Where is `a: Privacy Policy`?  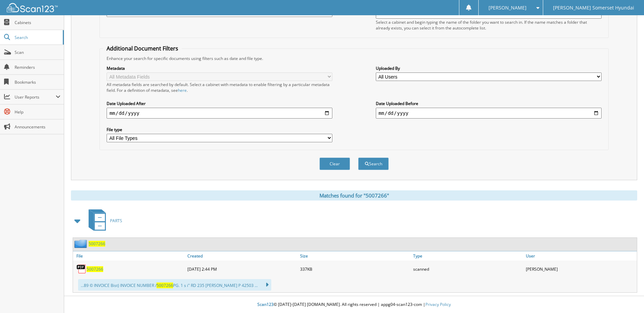
a: Privacy Policy is located at coordinates (438, 304).